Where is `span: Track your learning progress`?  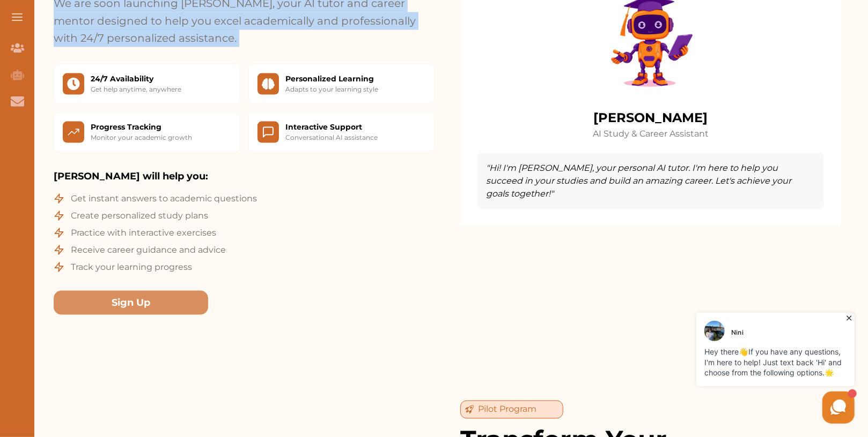 span: Track your learning progress is located at coordinates (131, 268).